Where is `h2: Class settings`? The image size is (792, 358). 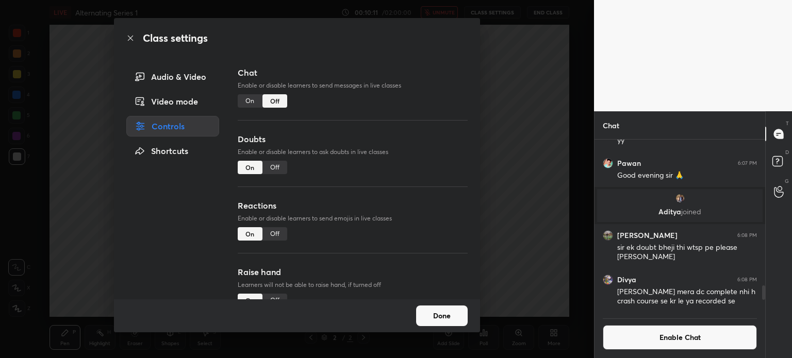
h2: Class settings is located at coordinates (175, 38).